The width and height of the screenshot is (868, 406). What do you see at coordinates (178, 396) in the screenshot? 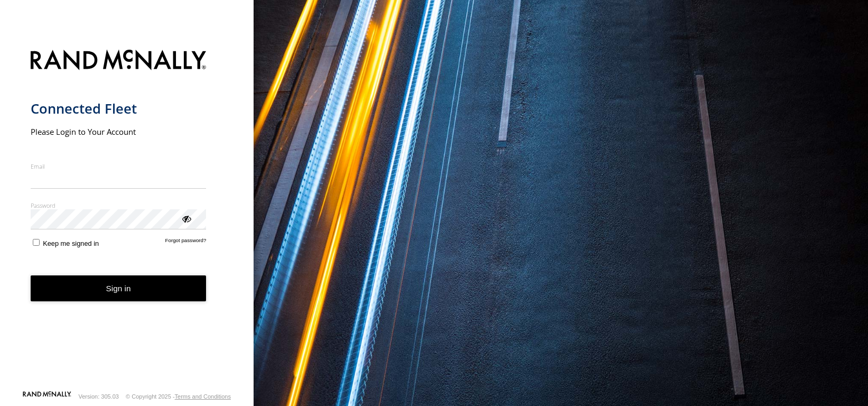
I see `div: © Copyright 2025 -` at bounding box center [178, 396].